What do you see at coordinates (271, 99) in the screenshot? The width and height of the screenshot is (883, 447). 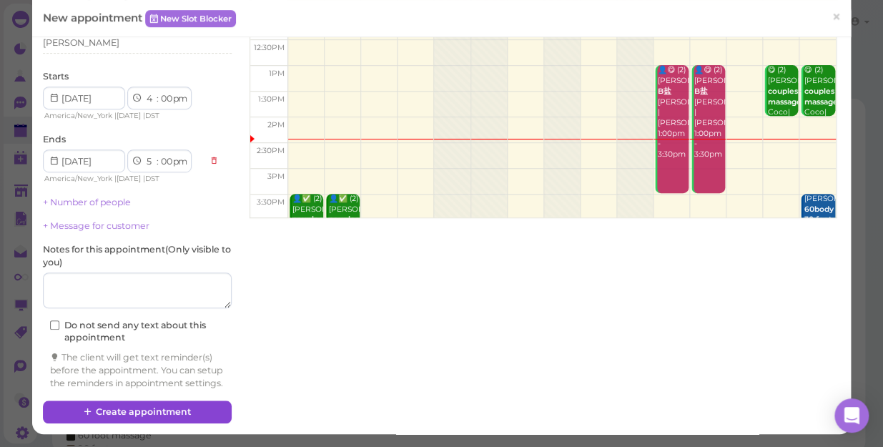 I see `span: 1:30pm` at bounding box center [271, 99].